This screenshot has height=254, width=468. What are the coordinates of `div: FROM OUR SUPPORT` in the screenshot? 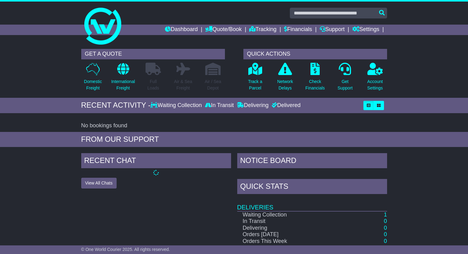 It's located at (234, 139).